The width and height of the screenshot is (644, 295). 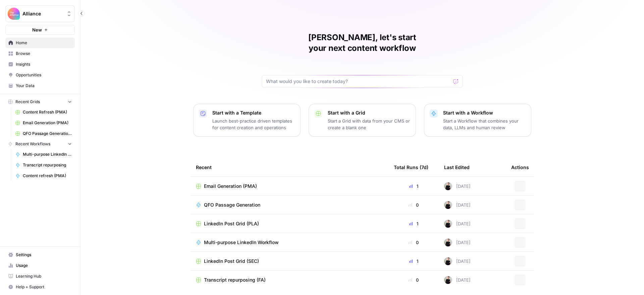 What do you see at coordinates (520, 167) in the screenshot?
I see `div: Actions` at bounding box center [520, 167].